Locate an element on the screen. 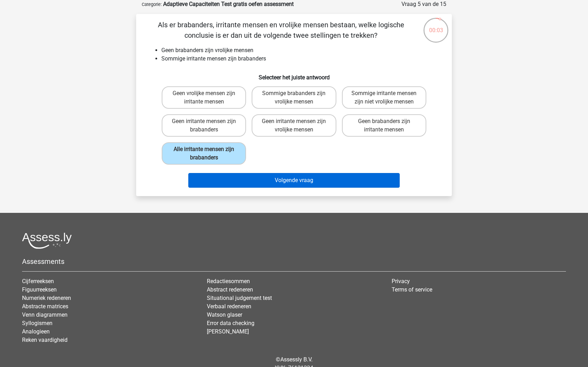 This screenshot has height=367, width=588. label: Geen vrolijke mensen zijn irritante mensen is located at coordinates (203, 98).